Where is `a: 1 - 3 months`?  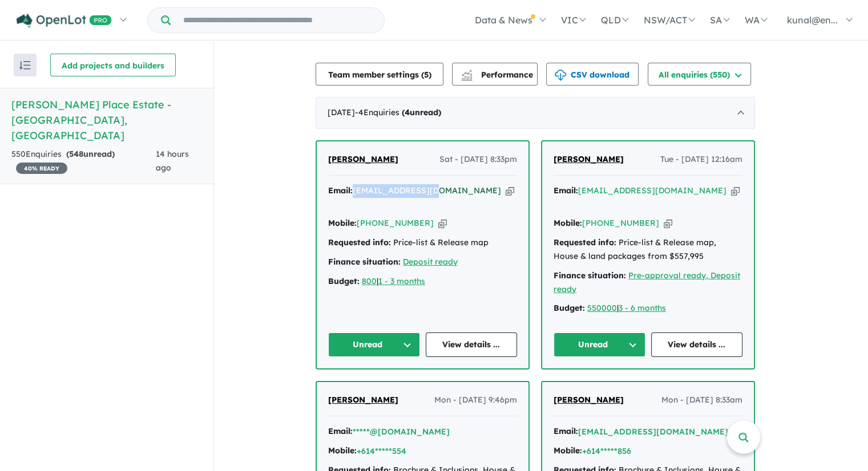 a: 1 - 3 months is located at coordinates (401, 281).